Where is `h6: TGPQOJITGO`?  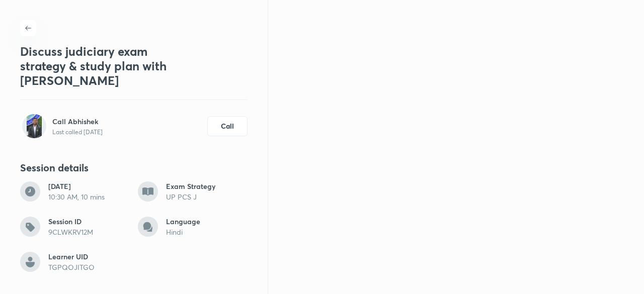 h6: TGPQOJITGO is located at coordinates (89, 267).